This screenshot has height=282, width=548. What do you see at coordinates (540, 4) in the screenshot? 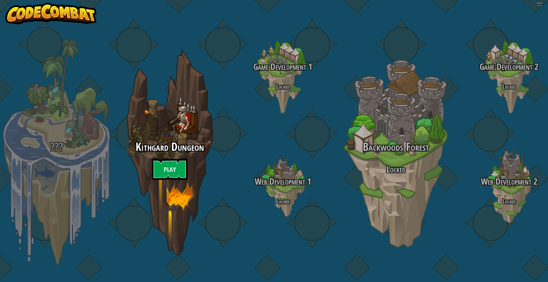
I see `button: Adjust volume` at bounding box center [540, 4].